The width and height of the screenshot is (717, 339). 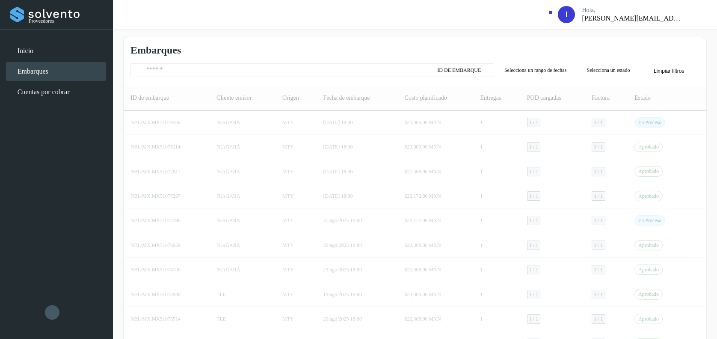 What do you see at coordinates (338, 269) in the screenshot?
I see `span: 23/ago/2025 18:00` at bounding box center [338, 269].